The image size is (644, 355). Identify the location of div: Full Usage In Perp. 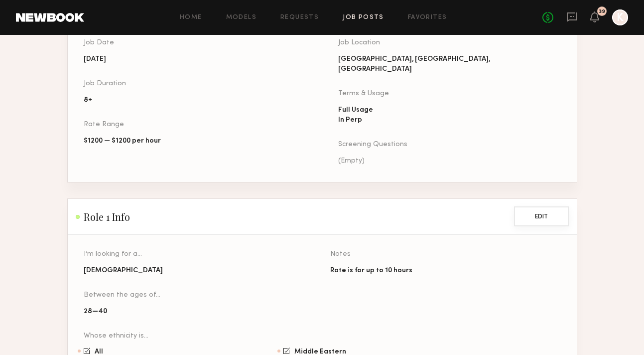
(450, 115).